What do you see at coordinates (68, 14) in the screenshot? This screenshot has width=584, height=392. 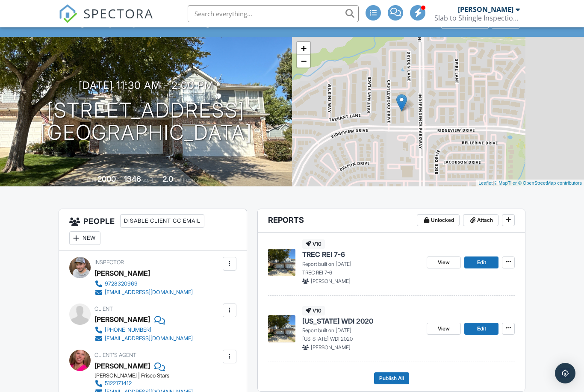 I see `img: The Best Home Inspection Software - Spectora` at bounding box center [68, 14].